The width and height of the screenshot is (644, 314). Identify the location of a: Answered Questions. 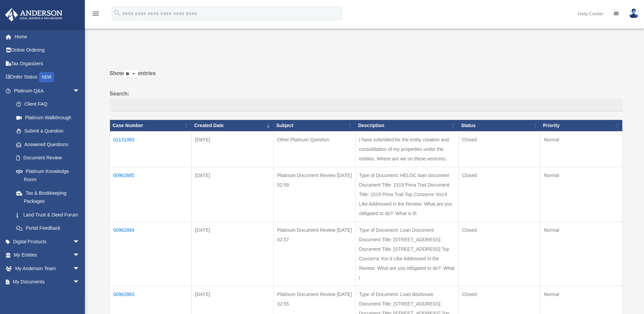
(46, 144).